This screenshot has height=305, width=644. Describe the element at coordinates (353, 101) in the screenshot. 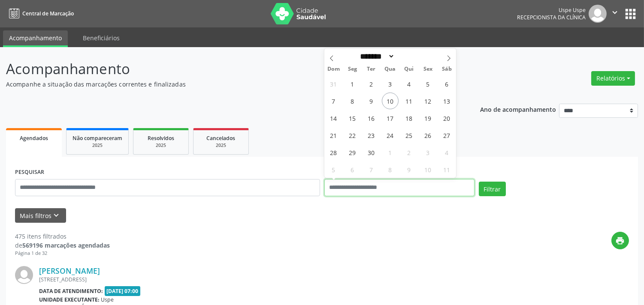

I see `span: Setembro 8, 2025` at that location.